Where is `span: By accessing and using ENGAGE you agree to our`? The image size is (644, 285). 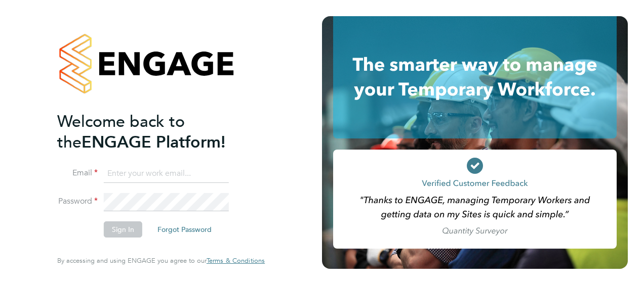 span: By accessing and using ENGAGE you agree to our is located at coordinates (161, 260).